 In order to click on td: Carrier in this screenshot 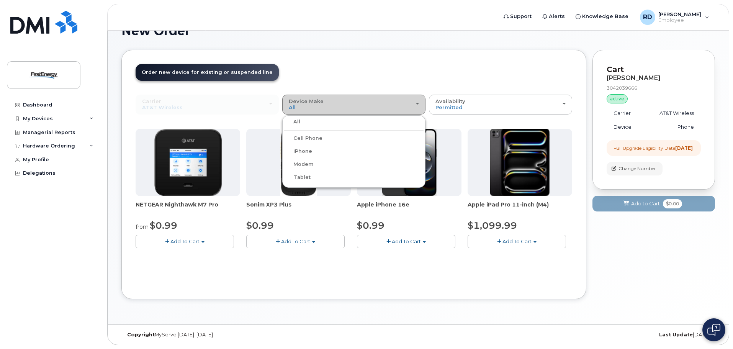, I will do `click(625, 113)`.